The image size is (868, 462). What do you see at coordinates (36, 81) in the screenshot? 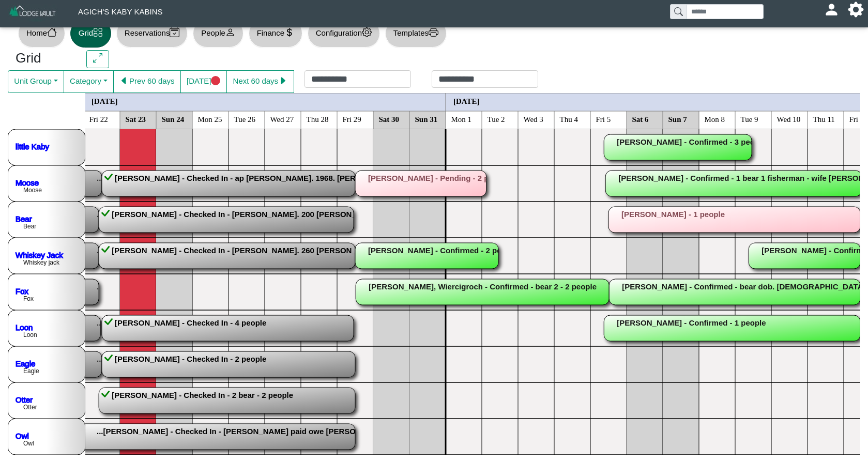
I see `button: Unit Group` at bounding box center [36, 81].